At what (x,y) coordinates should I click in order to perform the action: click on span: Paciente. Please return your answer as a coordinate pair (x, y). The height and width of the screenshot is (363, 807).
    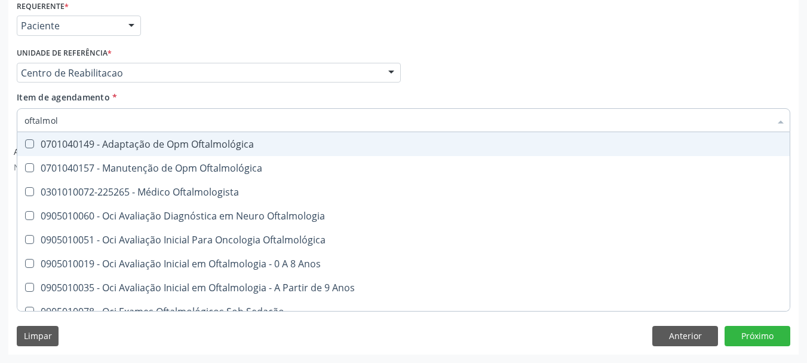
    Looking at the image, I should click on (69, 26).